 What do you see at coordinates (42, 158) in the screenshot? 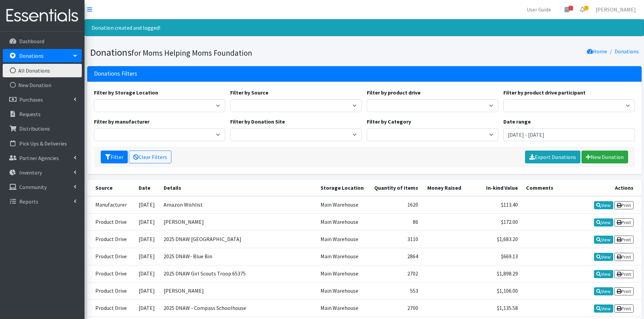
I see `a: Partner Agencies` at bounding box center [42, 158].